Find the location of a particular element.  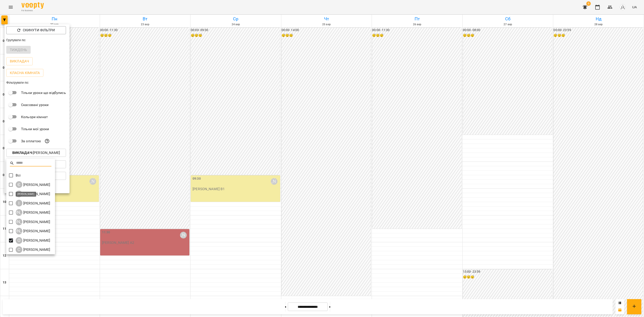

div: С is located at coordinates (19, 250).